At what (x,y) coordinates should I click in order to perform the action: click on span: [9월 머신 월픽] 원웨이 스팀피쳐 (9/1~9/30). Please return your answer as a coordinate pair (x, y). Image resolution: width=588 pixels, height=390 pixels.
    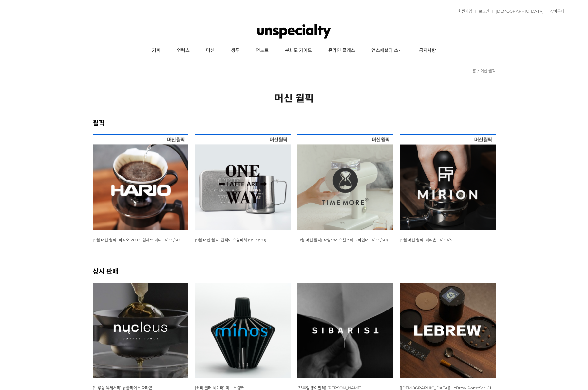
    Looking at the image, I should click on (230, 240).